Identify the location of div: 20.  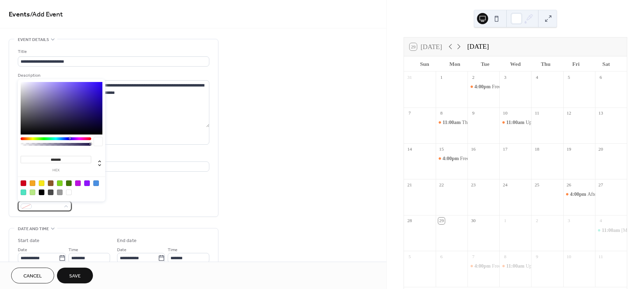
(600, 149).